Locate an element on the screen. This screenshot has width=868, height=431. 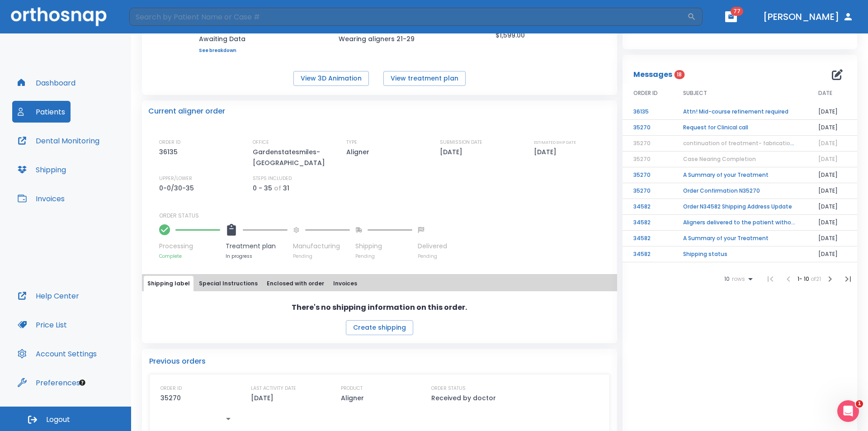
button: Shipping is located at coordinates (41, 170).